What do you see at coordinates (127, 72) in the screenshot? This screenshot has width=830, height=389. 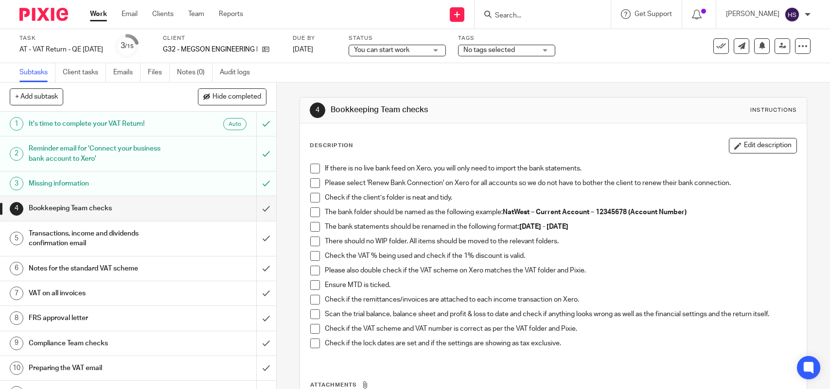 I see `a: Emails` at bounding box center [127, 72].